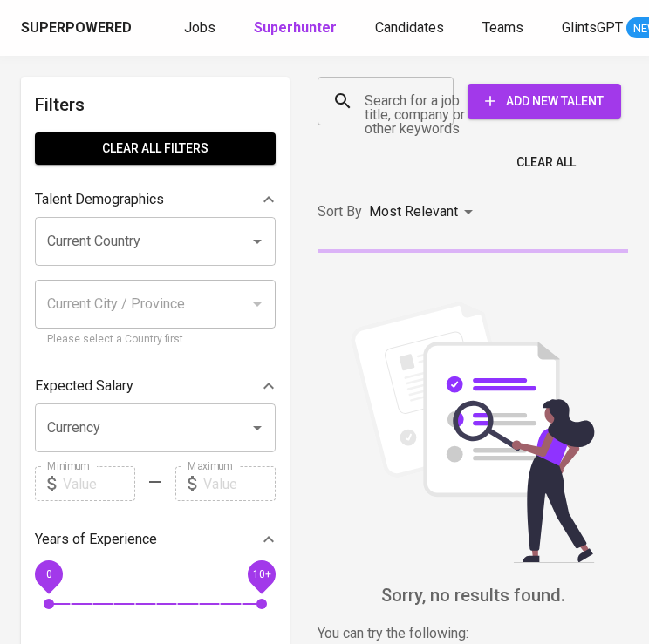  Describe the element at coordinates (155, 105) in the screenshot. I see `h6: Filters` at that location.